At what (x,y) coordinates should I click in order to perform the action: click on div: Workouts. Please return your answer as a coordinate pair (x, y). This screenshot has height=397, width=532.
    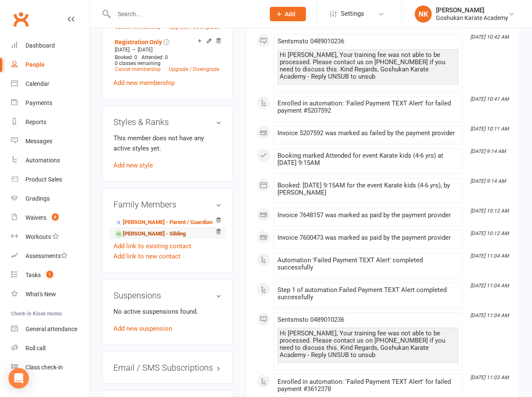
    Looking at the image, I should click on (38, 237).